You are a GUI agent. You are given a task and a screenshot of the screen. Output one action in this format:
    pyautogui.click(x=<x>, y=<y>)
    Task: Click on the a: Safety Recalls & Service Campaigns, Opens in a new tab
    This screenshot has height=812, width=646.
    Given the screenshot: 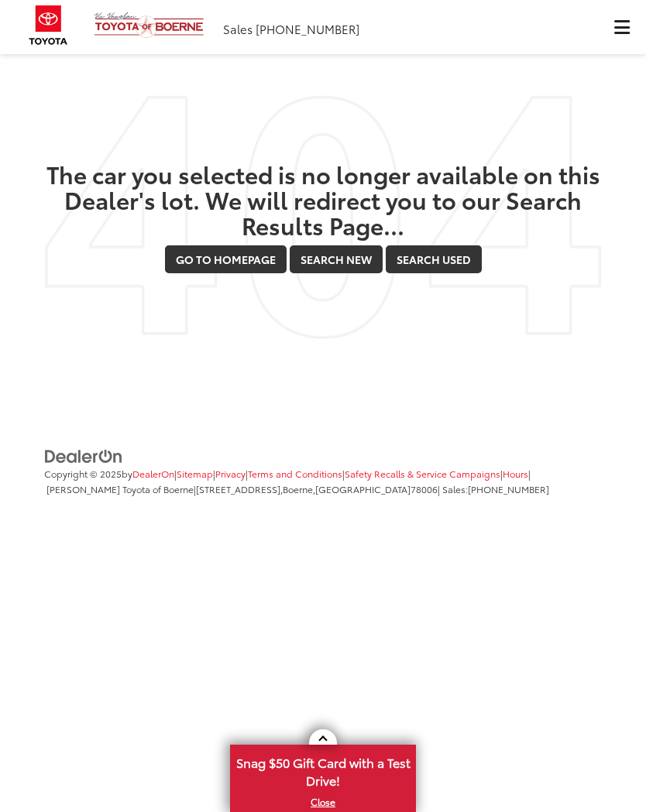 What is the action you would take?
    pyautogui.click(x=422, y=472)
    